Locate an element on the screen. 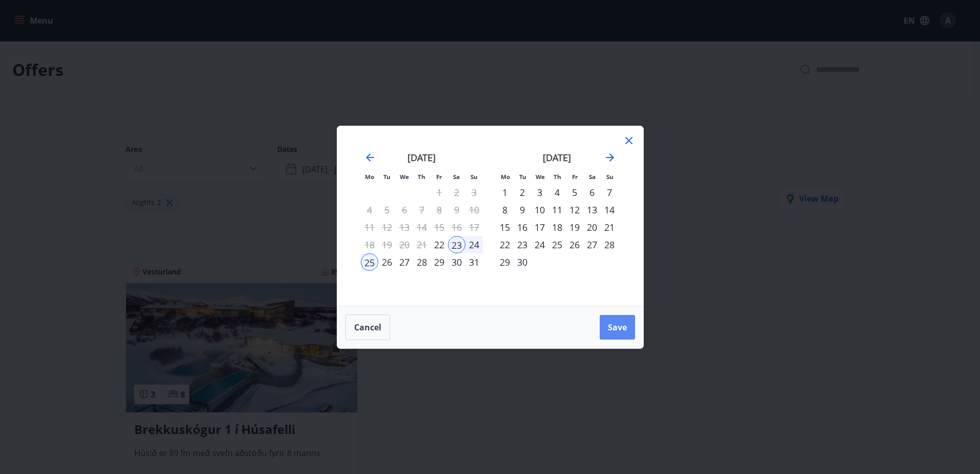 The image size is (980, 474). td: Choose Friday, September 26, 2025 as your check-in date. It’s available. is located at coordinates (574, 245).